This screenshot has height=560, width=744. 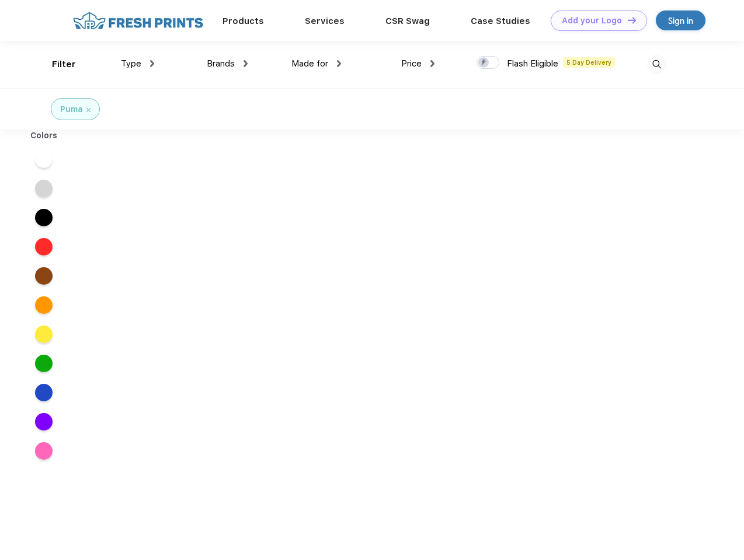 I want to click on div: Puma, so click(x=71, y=109).